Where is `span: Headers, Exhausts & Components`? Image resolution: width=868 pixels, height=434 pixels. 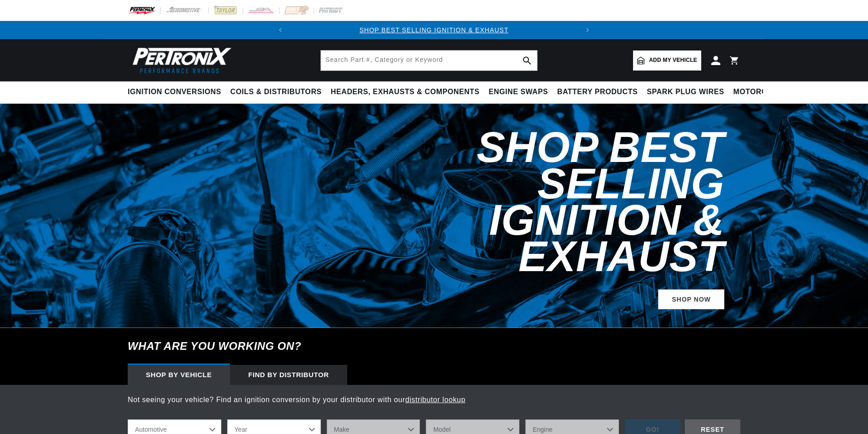
span: Headers, Exhausts & Components is located at coordinates (405, 92).